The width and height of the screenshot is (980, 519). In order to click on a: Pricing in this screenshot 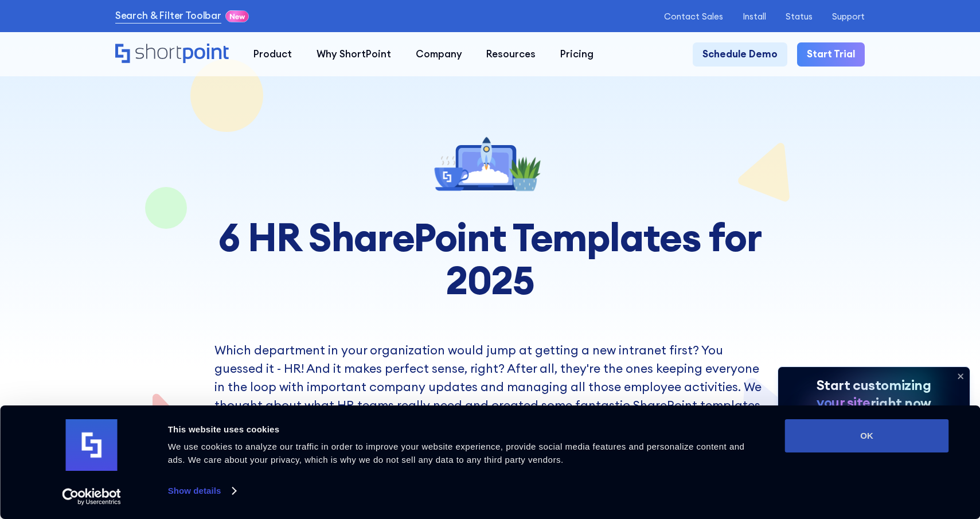, I will do `click(577, 55)`.